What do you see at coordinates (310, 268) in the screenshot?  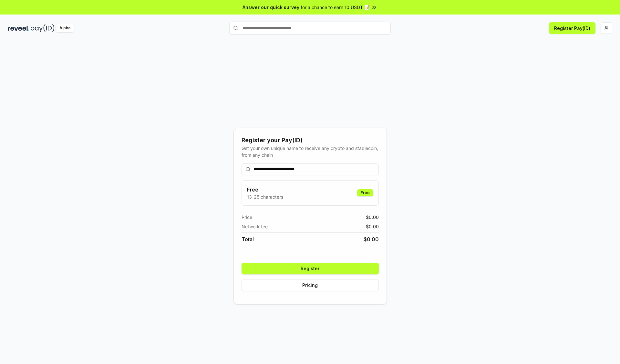 I see `button: Register` at bounding box center [310, 268].